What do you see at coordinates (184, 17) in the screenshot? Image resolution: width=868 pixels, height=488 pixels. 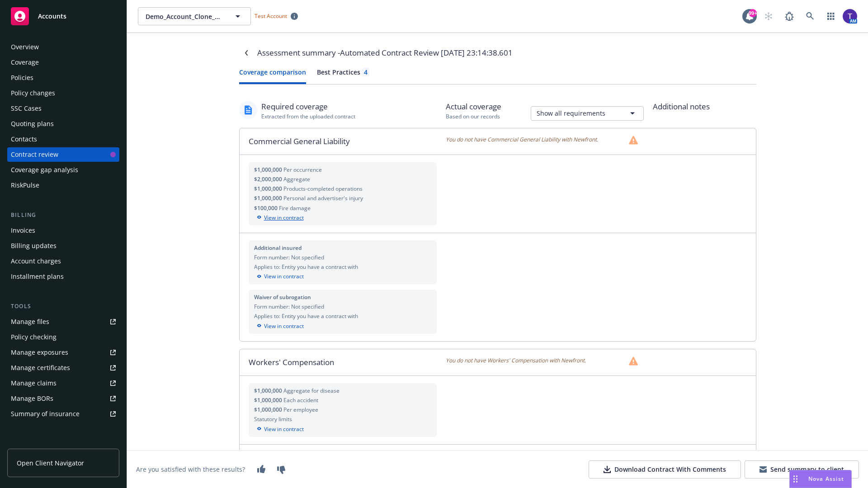 I see `span: Demo_Account_Clone_QA_CR_Tests_Client` at bounding box center [184, 17].